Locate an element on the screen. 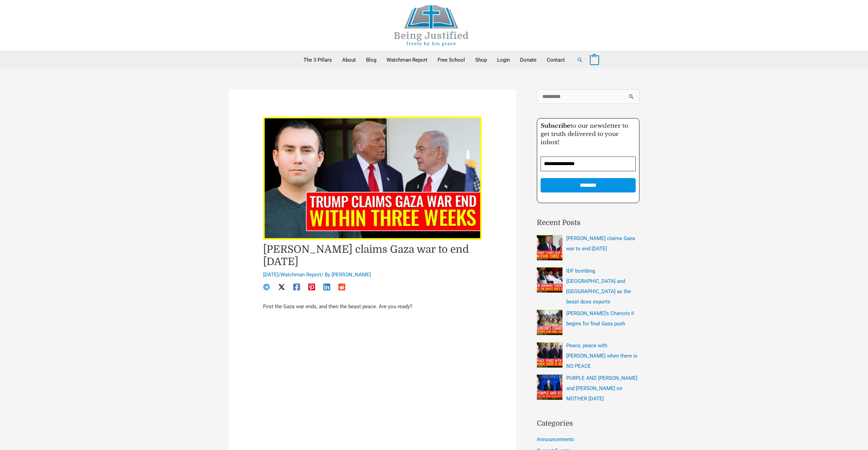 The width and height of the screenshot is (868, 450). h2: Categories is located at coordinates (588, 424).